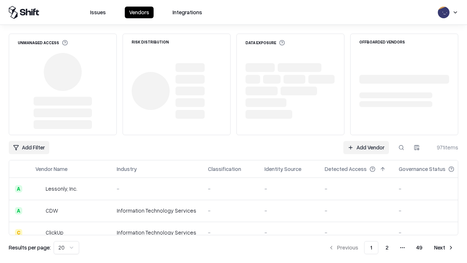 This screenshot has height=263, width=467. Describe the element at coordinates (39, 233) in the screenshot. I see `img: ClickUp` at that location.